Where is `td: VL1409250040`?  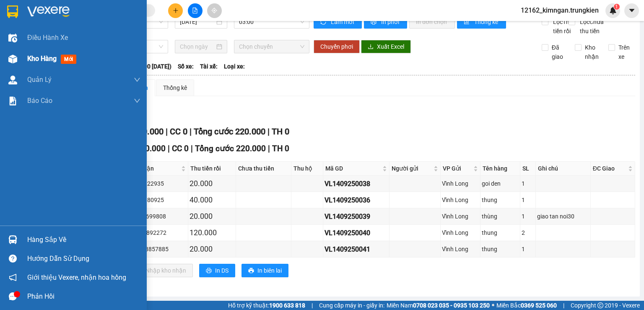
td: VL1409250040 is located at coordinates (356, 232).